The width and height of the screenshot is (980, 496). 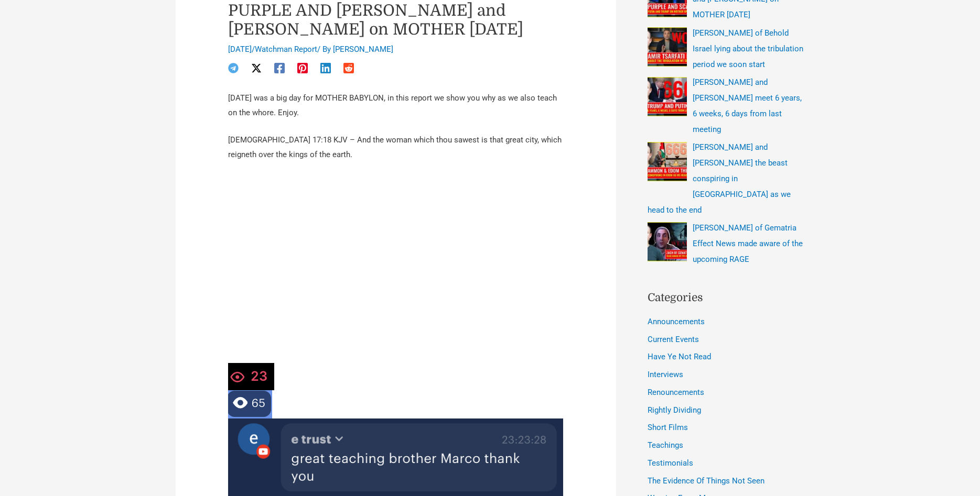 What do you see at coordinates (673, 339) in the screenshot?
I see `a: Current Events` at bounding box center [673, 339].